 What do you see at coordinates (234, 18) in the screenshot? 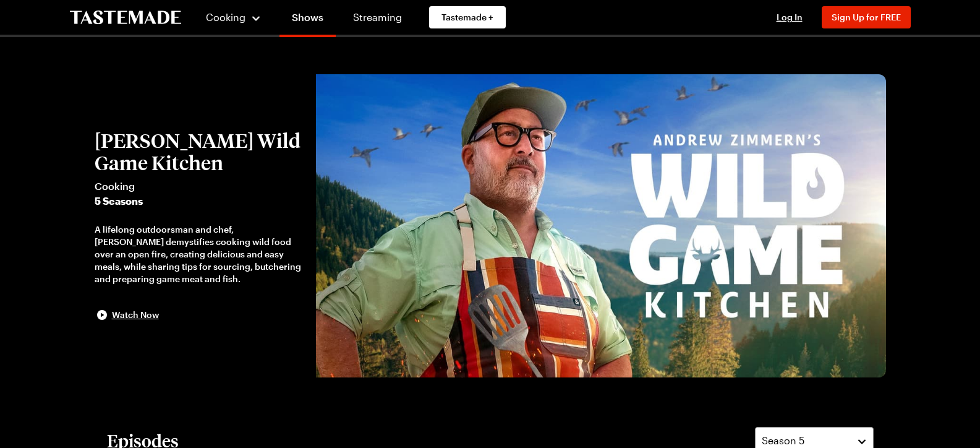
I see `button: Cooking` at bounding box center [234, 18].